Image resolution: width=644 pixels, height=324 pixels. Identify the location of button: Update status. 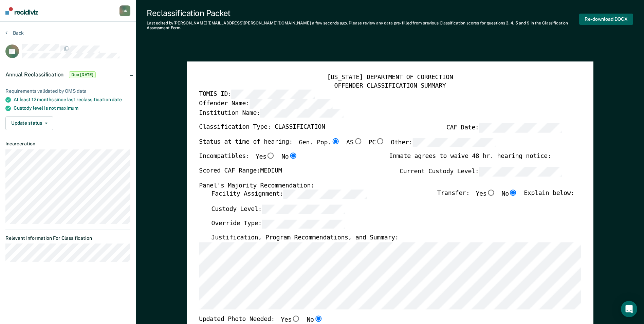
(29, 123).